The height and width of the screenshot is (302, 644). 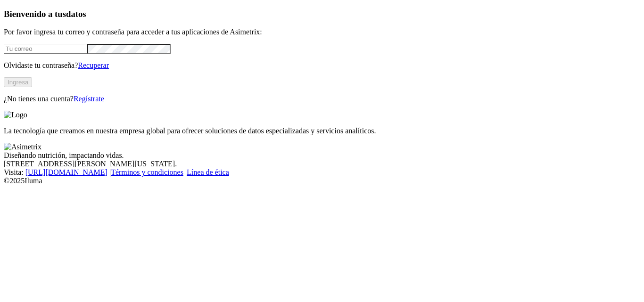 I want to click on div: Diseñando nutrición, impactando vidas., so click(x=322, y=156).